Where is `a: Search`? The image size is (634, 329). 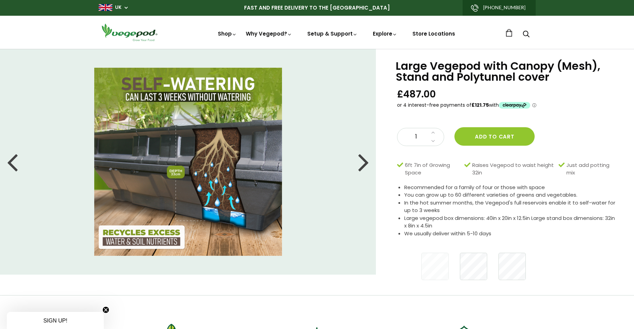 a: Search is located at coordinates (526, 34).